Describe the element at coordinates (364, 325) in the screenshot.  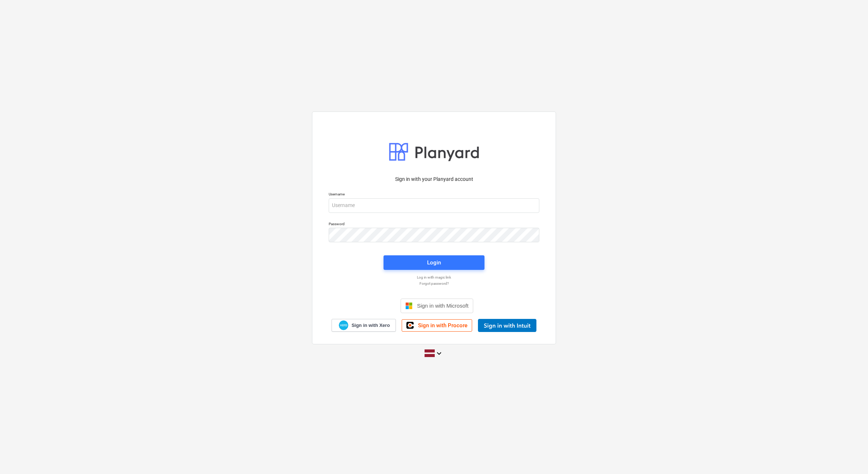
I see `a: Sign in with Xero` at that location.